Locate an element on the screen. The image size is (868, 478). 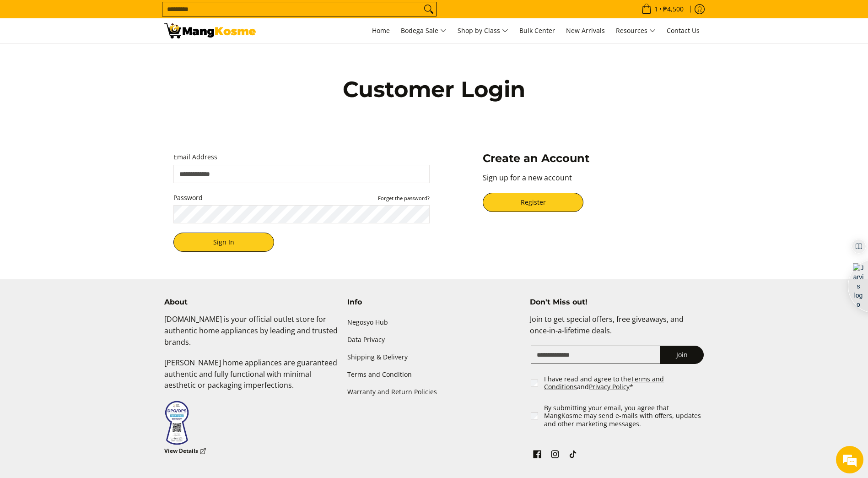
a: See Mang Kosme on TikTok is located at coordinates (573, 455).